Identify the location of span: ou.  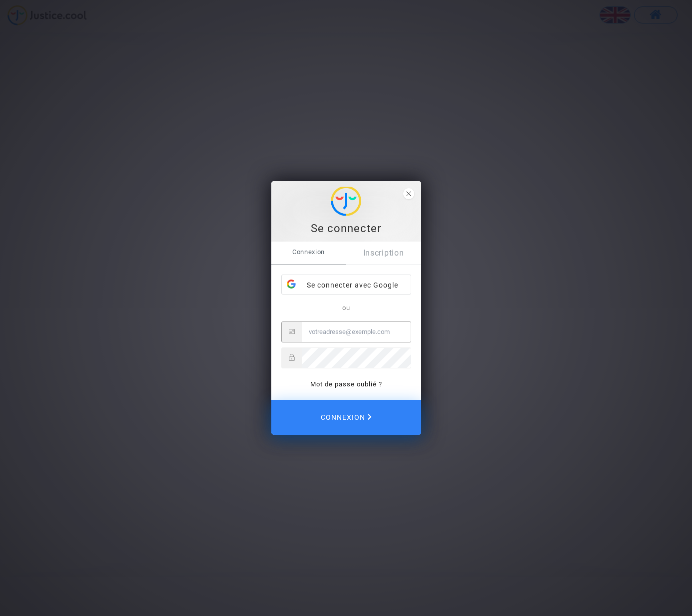
(346, 308).